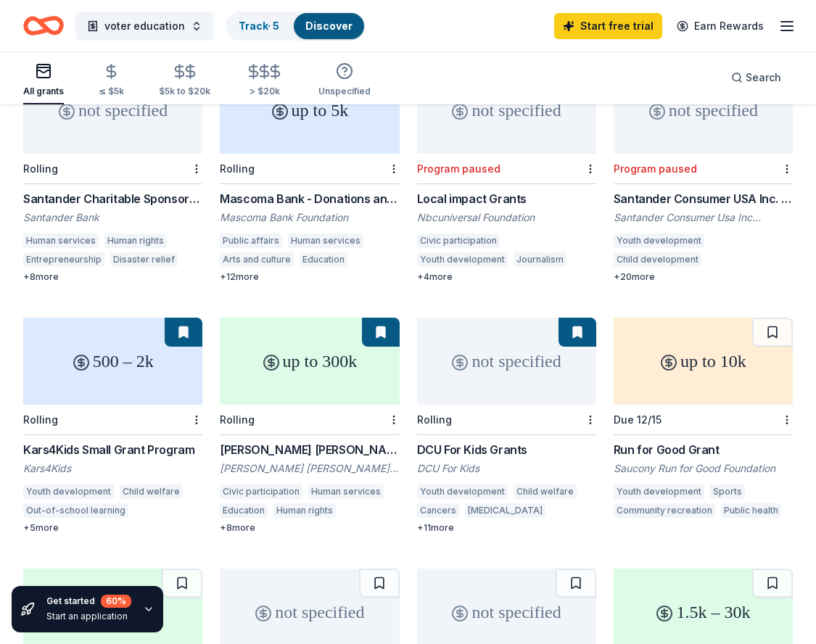  I want to click on button: ≤ $5k, so click(111, 81).